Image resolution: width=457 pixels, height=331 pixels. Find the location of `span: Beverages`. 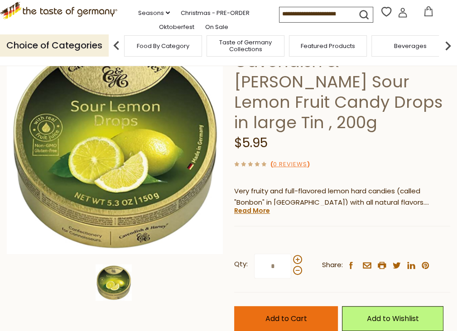

span: Beverages is located at coordinates (410, 46).